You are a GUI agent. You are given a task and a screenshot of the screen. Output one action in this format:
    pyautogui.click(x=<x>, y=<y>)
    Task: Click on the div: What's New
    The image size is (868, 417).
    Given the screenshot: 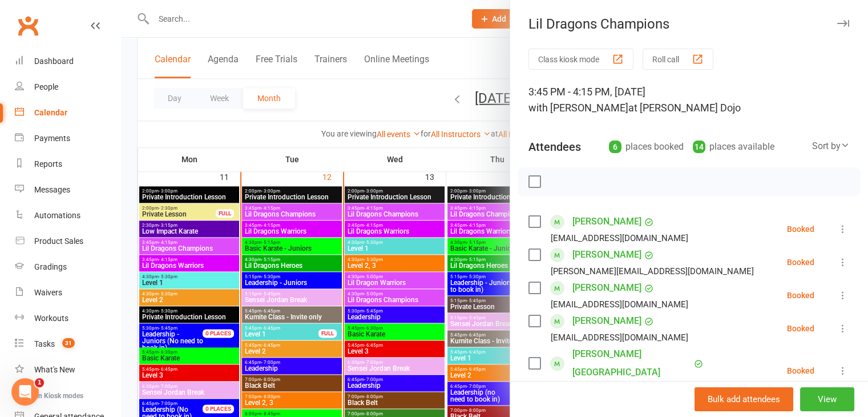 What is the action you would take?
    pyautogui.click(x=55, y=369)
    